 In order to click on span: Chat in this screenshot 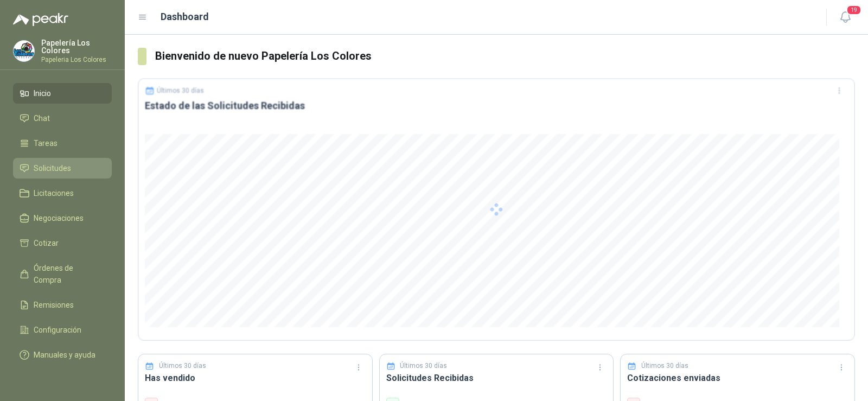, I will do `click(42, 119)`.